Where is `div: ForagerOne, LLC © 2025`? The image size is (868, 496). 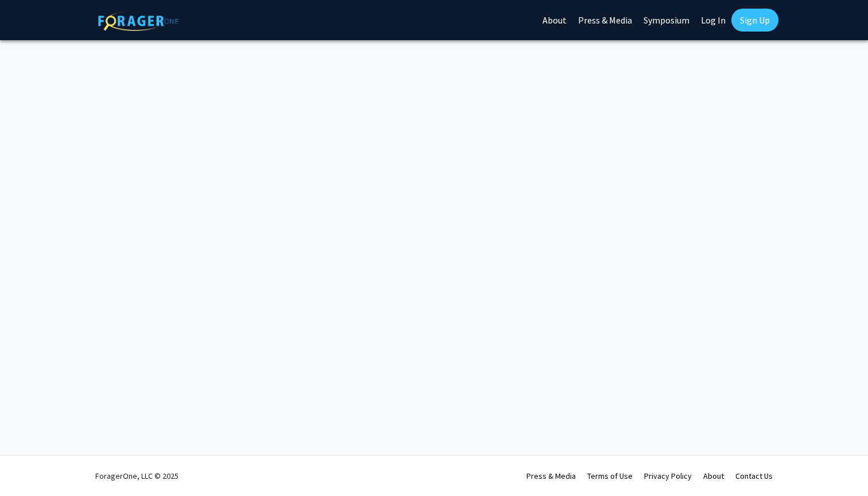 div: ForagerOne, LLC © 2025 is located at coordinates (136, 476).